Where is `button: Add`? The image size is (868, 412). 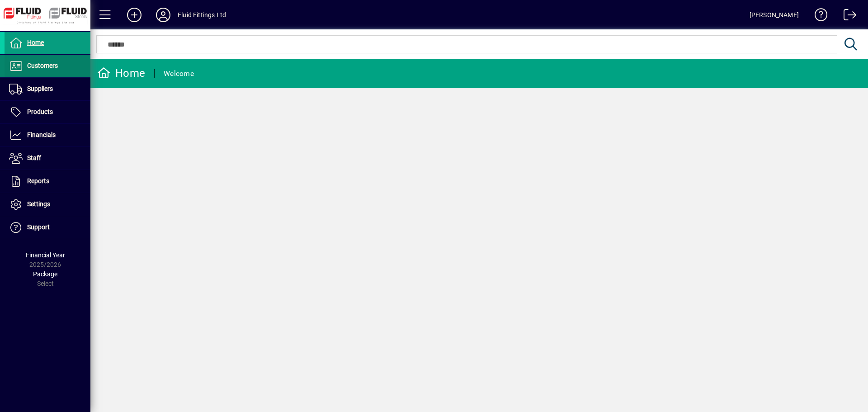 button: Add is located at coordinates (134, 15).